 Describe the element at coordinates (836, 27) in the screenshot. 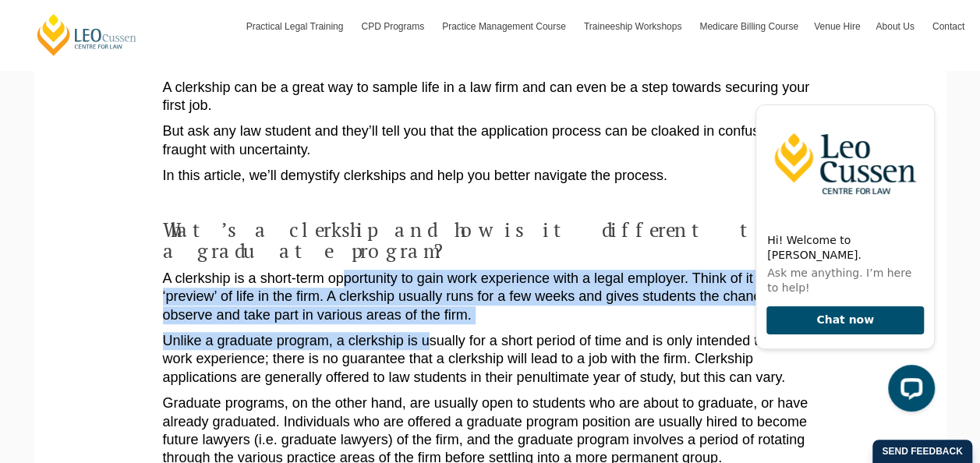

I see `a: Venue Hire` at that location.